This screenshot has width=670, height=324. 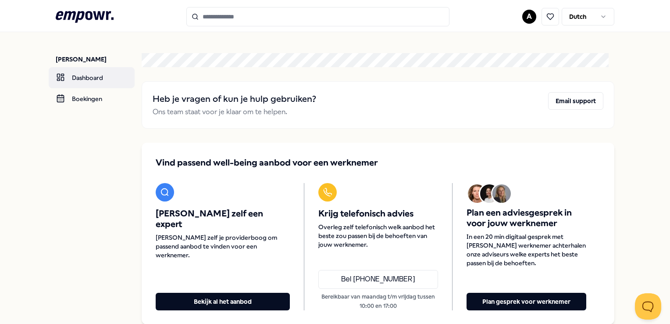 What do you see at coordinates (526, 218) in the screenshot?
I see `span: Plan een adviesgesprek in voor jouw werknemer` at bounding box center [526, 218].